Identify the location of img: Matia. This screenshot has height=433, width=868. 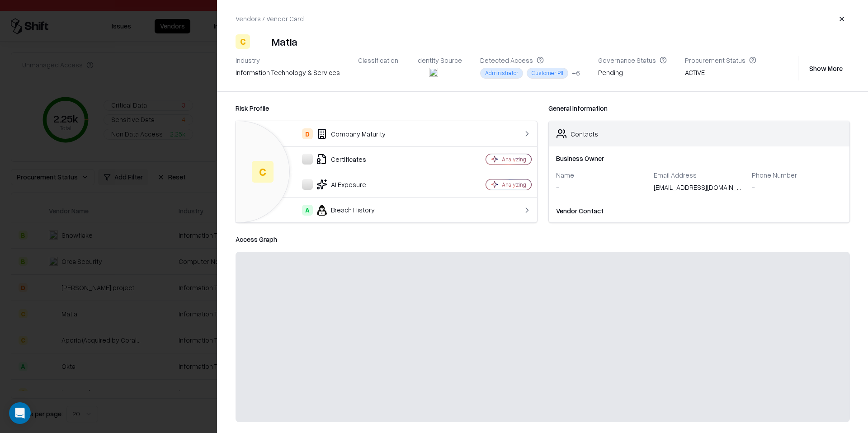
(261, 42).